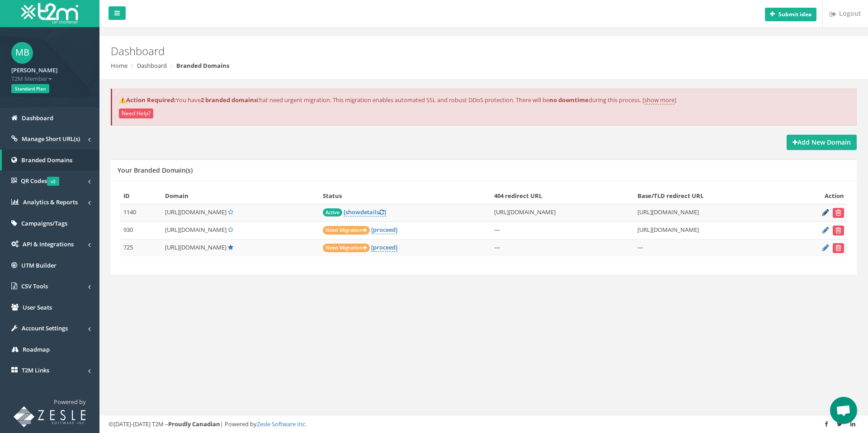 This screenshot has width=868, height=433. I want to click on span: API & Integrations, so click(48, 245).